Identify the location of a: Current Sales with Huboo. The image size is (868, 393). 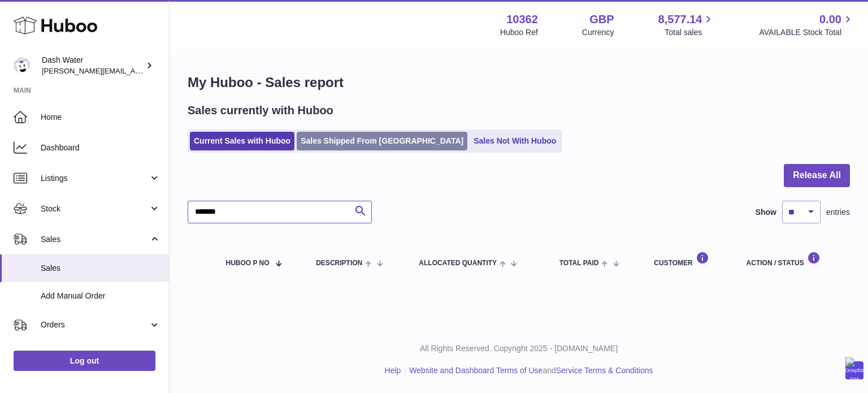
(242, 141).